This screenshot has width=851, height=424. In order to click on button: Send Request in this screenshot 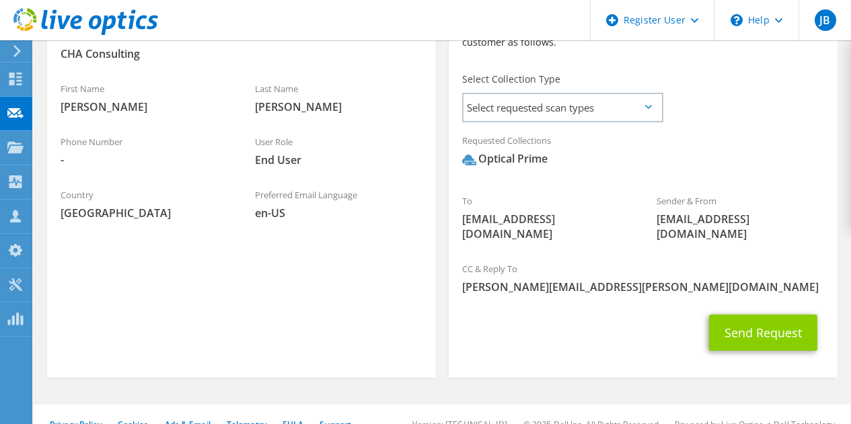, I will do `click(763, 333)`.